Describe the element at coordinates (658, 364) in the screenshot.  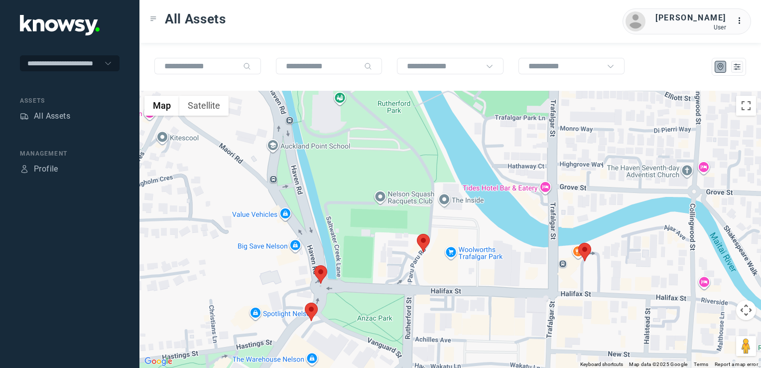
I see `span: Map data ©2025 Google` at that location.